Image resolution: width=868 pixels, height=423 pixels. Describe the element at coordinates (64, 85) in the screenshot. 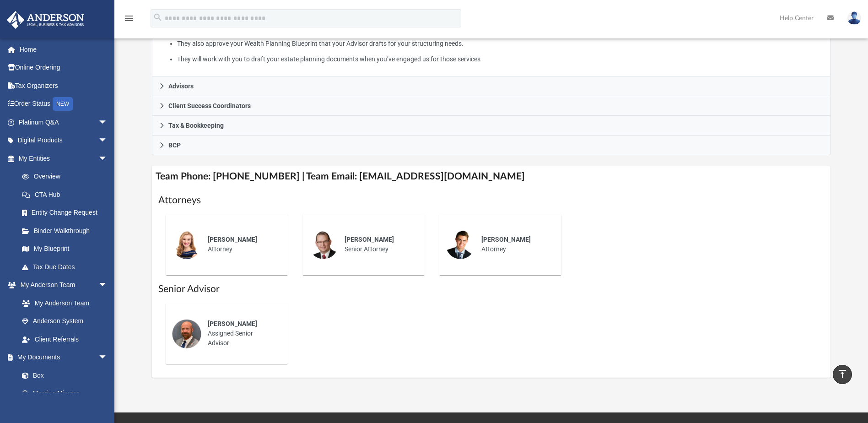

I see `a: Tax Organizers` at that location.